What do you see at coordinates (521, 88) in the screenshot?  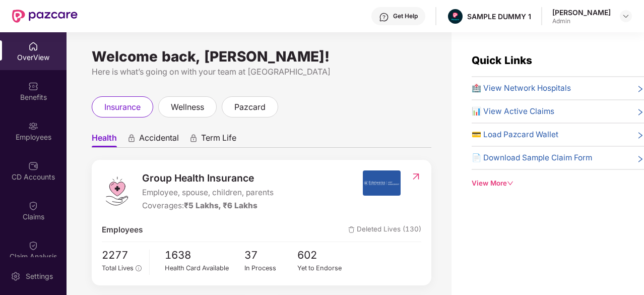 I see `span: 🏥 View Network Hospitals` at bounding box center [521, 88].